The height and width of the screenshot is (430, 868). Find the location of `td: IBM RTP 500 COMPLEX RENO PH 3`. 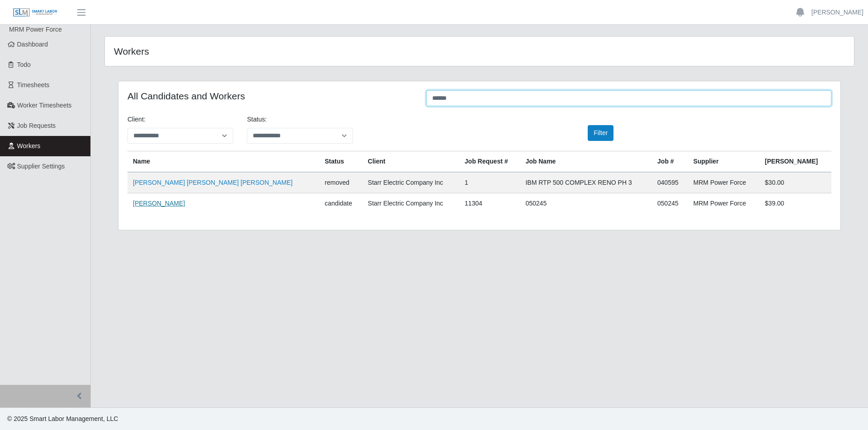

td: IBM RTP 500 COMPLEX RENO PH 3 is located at coordinates (586, 182).